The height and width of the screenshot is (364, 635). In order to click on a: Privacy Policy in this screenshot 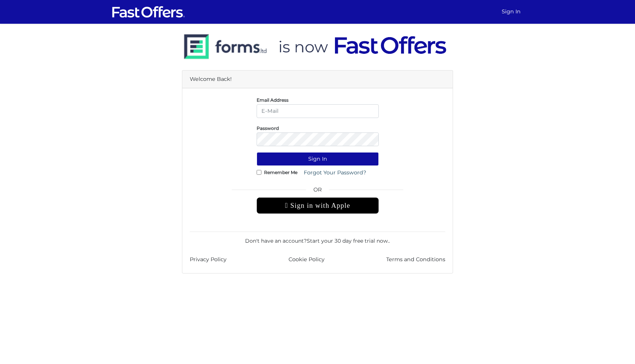, I will do `click(208, 259)`.